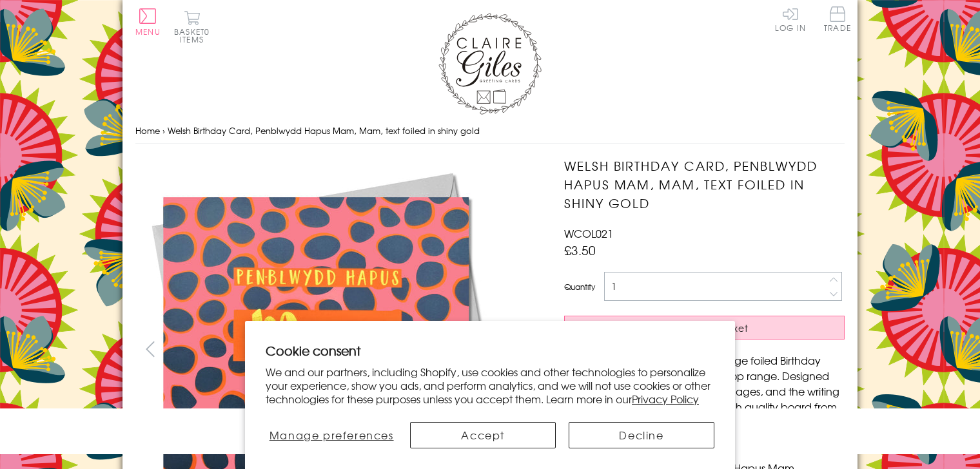 The height and width of the screenshot is (469, 980). I want to click on span: Trade, so click(837, 18).